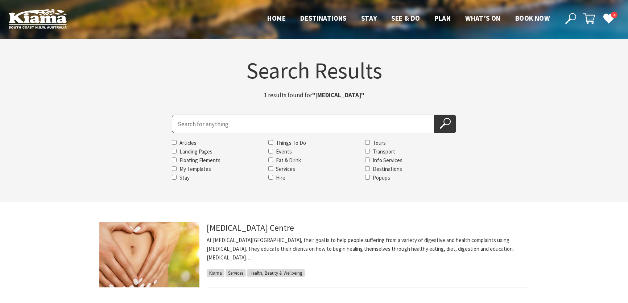  I want to click on img: Kiama Logo, so click(38, 18).